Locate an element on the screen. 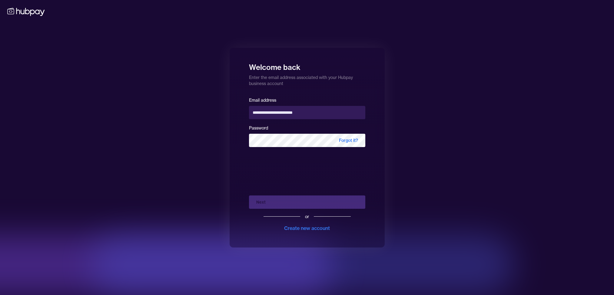 The height and width of the screenshot is (295, 614). label: Password is located at coordinates (258, 128).